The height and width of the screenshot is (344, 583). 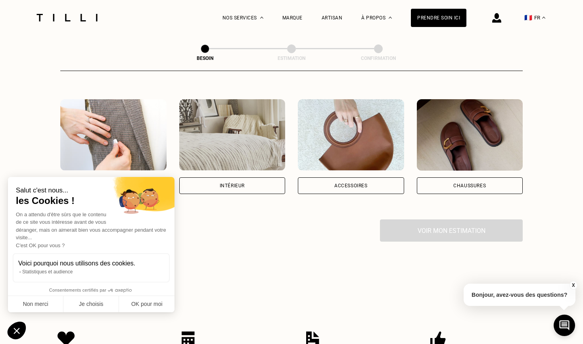 What do you see at coordinates (519, 295) in the screenshot?
I see `p: Bonjour, avez-vous des questions?` at bounding box center [519, 295].